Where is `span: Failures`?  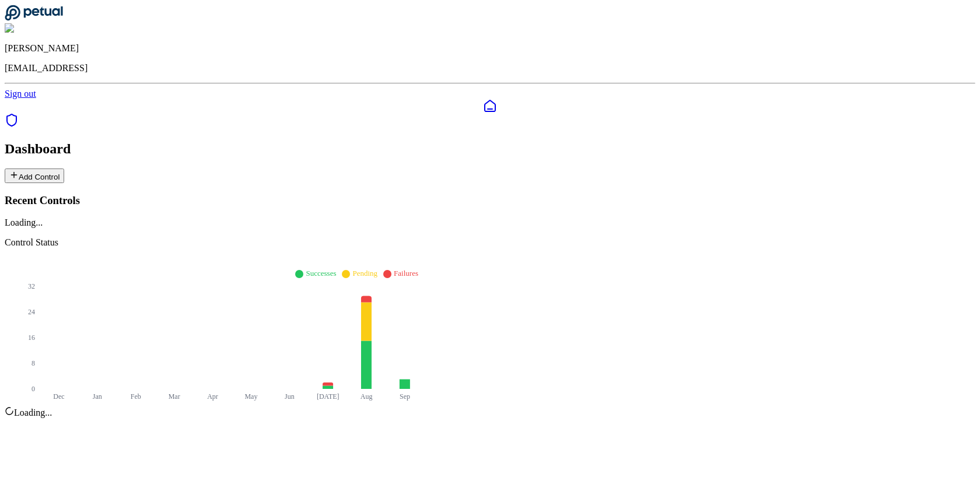 span: Failures is located at coordinates (406, 273).